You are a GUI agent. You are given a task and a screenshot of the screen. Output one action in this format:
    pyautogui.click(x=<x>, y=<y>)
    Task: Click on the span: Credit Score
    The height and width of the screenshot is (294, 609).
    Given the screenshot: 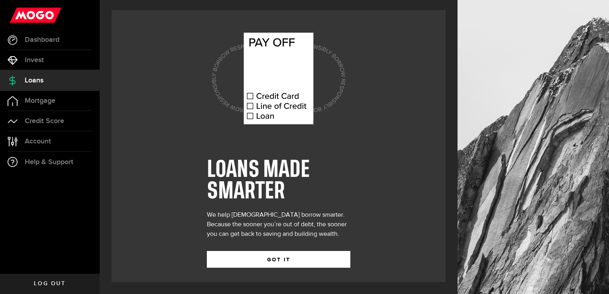 What is the action you would take?
    pyautogui.click(x=44, y=121)
    